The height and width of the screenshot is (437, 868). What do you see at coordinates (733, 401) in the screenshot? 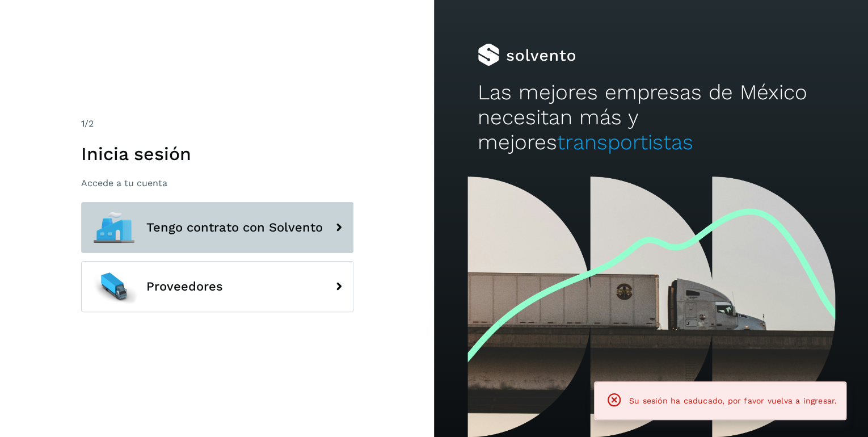
I see `span: Su sesión ha caducado, por favor vuelva a ingresar.` at bounding box center [733, 401].